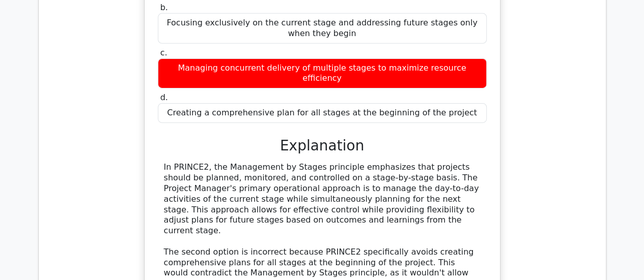 This screenshot has width=644, height=280. What do you see at coordinates (164, 7) in the screenshot?
I see `span: b.` at bounding box center [164, 7].